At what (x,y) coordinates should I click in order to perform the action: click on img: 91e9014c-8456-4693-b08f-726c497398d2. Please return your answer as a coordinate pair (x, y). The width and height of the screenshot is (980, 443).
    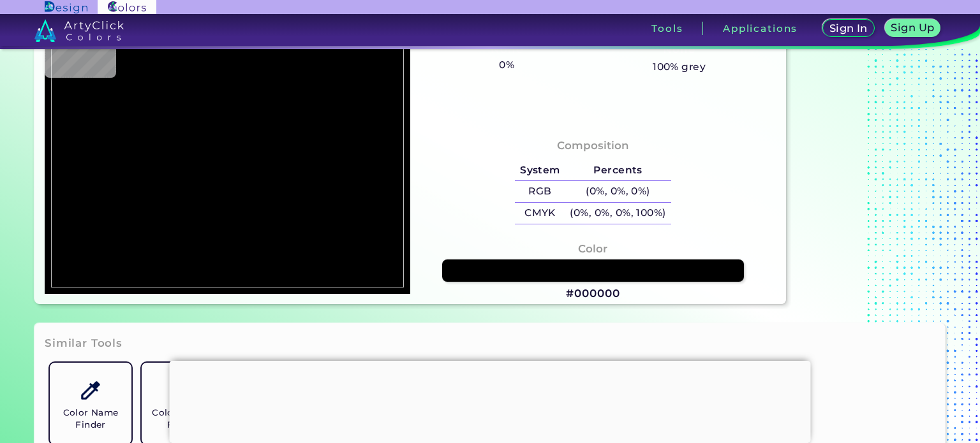
    Looking at the image, I should click on (227, 150).